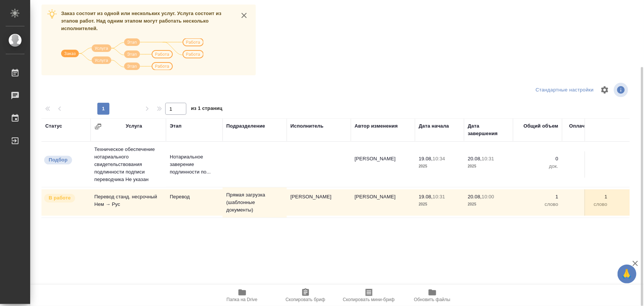  I want to click on td: Техническое обеспечение нотариального свидетельствования подлинности подписи переводчика Не указан, so click(128, 164).